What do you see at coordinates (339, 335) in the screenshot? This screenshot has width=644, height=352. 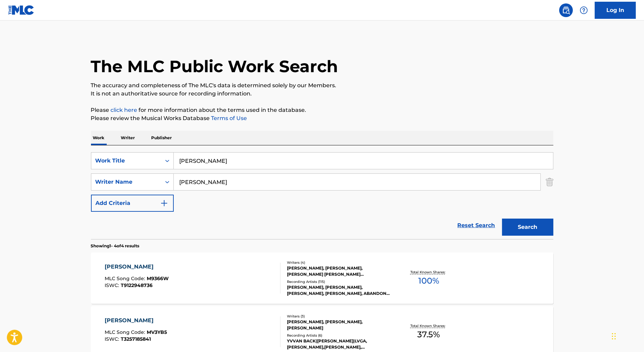 I see `div: Recording Artists ( 6 )` at bounding box center [339, 335].